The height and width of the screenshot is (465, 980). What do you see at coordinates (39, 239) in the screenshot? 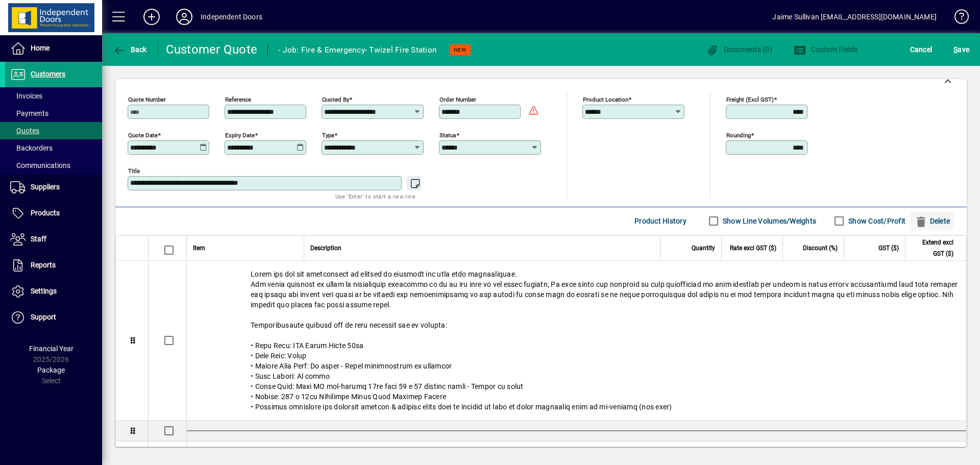
I see `span: Staff` at bounding box center [39, 239].